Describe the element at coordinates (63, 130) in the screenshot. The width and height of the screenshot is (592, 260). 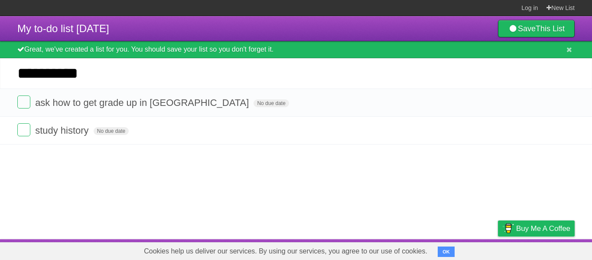
I see `span: study history` at that location.